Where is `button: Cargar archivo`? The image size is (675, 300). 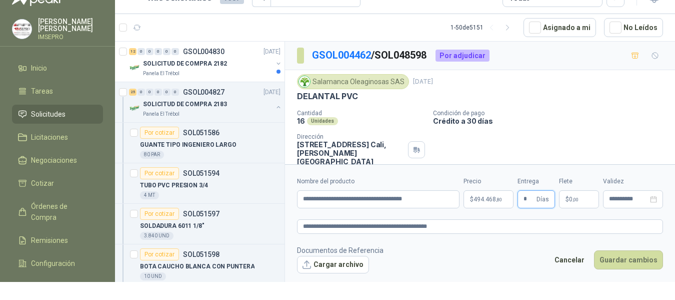
button: Cargar archivo is located at coordinates (333, 265).